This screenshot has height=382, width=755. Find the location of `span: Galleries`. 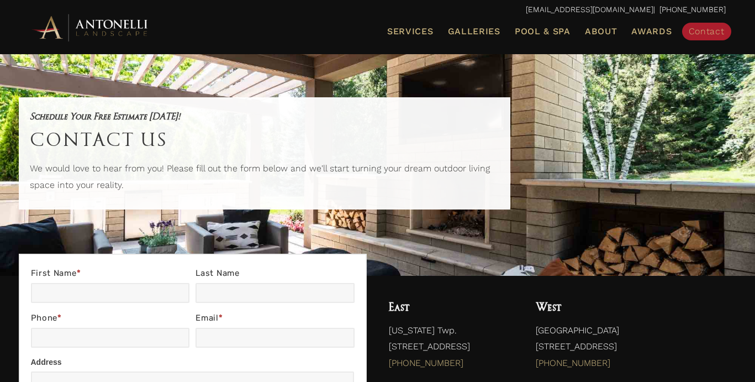

span: Galleries is located at coordinates (474, 31).